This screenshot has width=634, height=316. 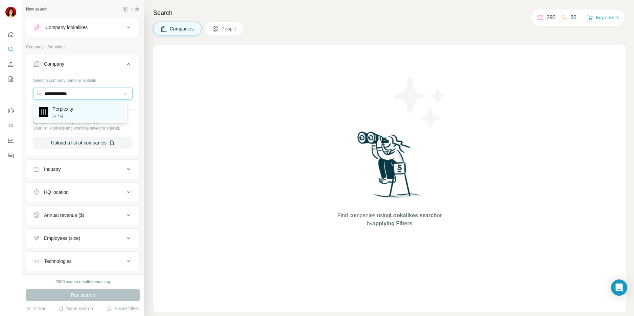 What do you see at coordinates (76, 308) in the screenshot?
I see `button: Save search` at bounding box center [76, 308].